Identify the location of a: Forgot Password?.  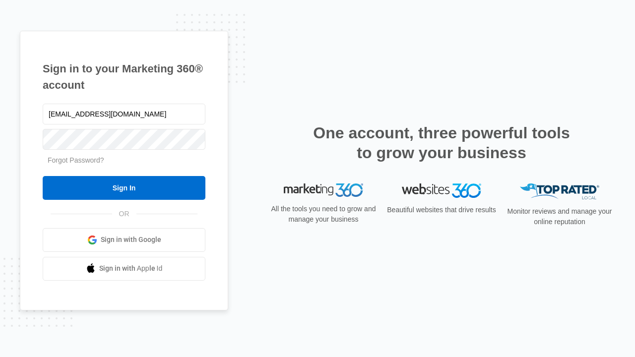
(76, 160).